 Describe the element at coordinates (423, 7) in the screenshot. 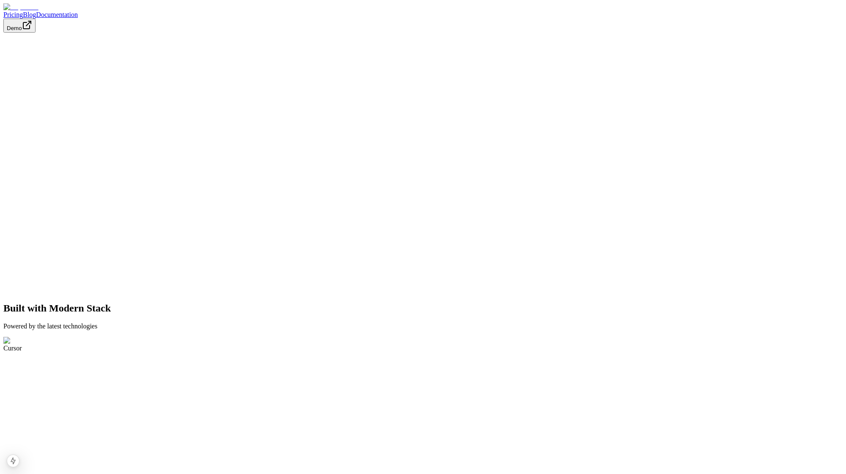

I see `a: Dopamine` at that location.